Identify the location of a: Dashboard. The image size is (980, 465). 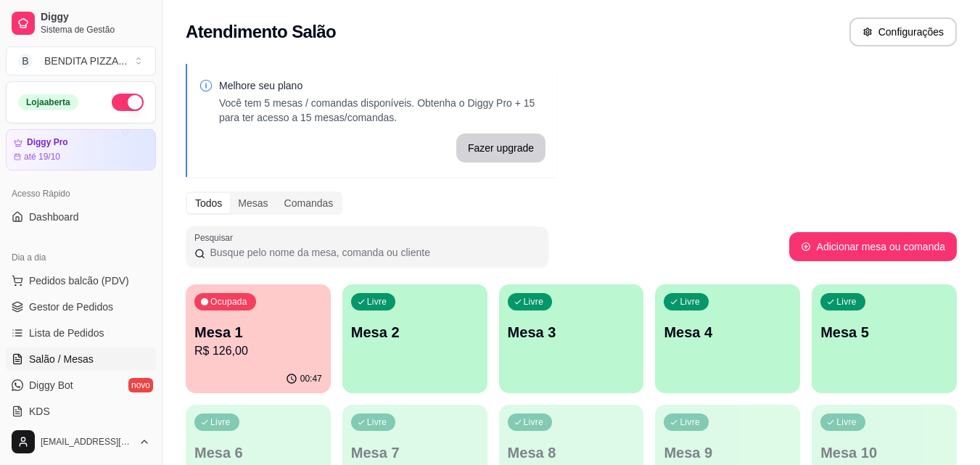
(81, 217).